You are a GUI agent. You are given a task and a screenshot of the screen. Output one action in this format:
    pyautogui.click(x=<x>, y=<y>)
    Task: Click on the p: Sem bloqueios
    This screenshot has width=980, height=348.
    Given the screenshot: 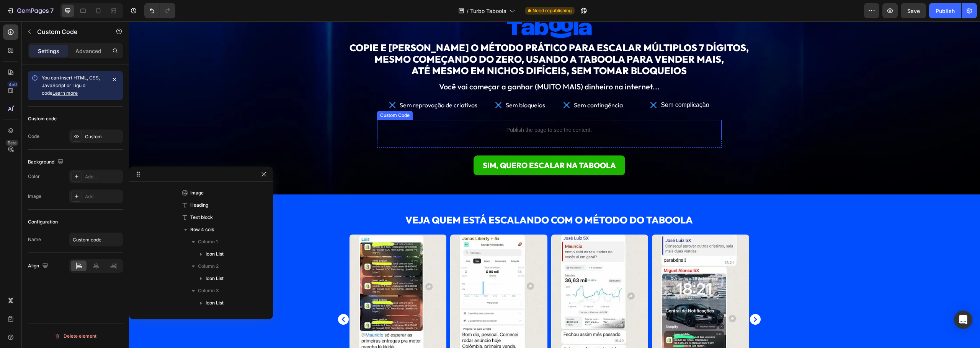 What is the action you would take?
    pyautogui.click(x=396, y=84)
    